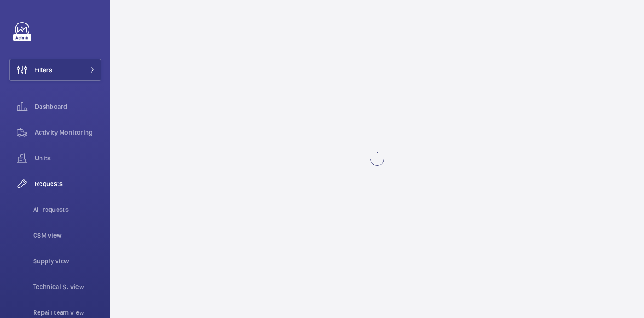 The height and width of the screenshot is (318, 644). What do you see at coordinates (67, 261) in the screenshot?
I see `span: Supply view` at bounding box center [67, 261].